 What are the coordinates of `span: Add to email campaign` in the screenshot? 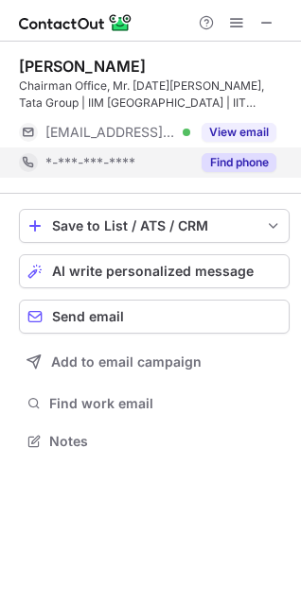 It's located at (126, 362).